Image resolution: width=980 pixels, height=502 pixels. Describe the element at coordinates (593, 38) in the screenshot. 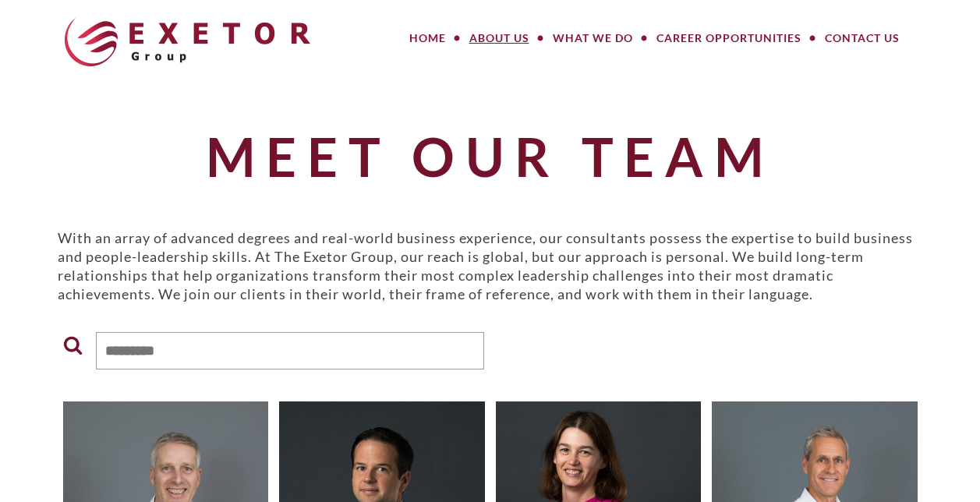

I see `a: What We Do` at that location.